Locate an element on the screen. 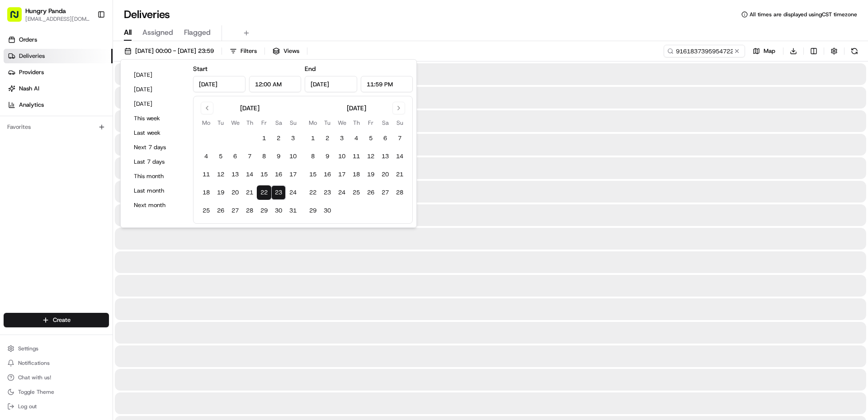 The height and width of the screenshot is (420, 868). img: 1736555255976-a54dd68f-1ca7-489b-9aae-adbdc363a1c4 is located at coordinates (22, 144).